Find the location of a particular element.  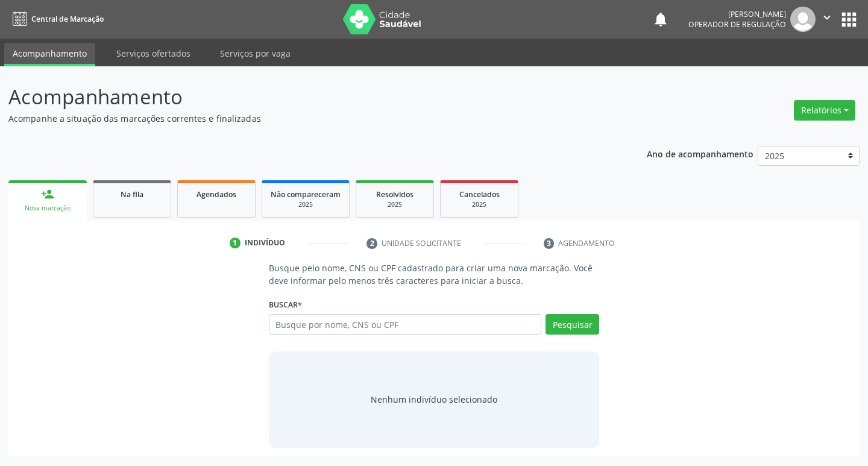

div: Nenhum indivíduo selecionado is located at coordinates (434, 399).